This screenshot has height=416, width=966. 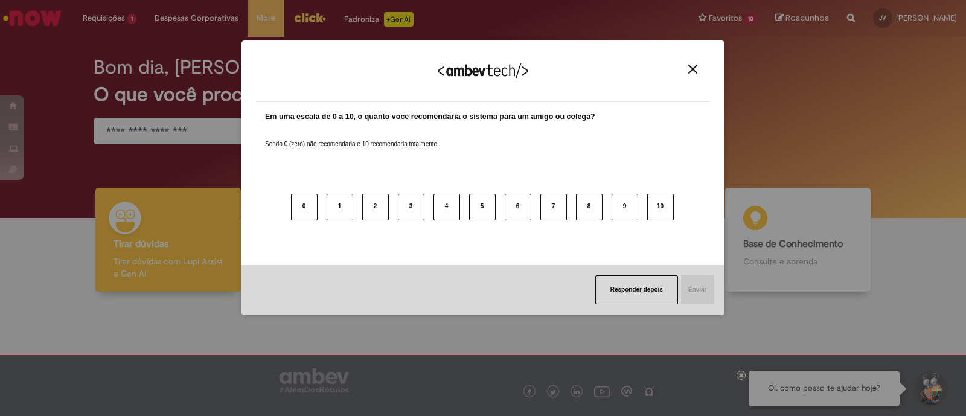 What do you see at coordinates (636, 290) in the screenshot?
I see `button: Responder depois` at bounding box center [636, 290].